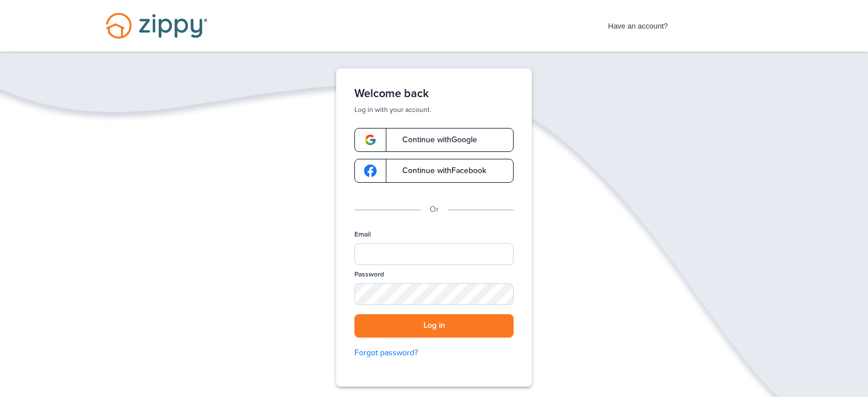  Describe the element at coordinates (434, 140) in the screenshot. I see `a: google-logoContinue withGoogle` at that location.